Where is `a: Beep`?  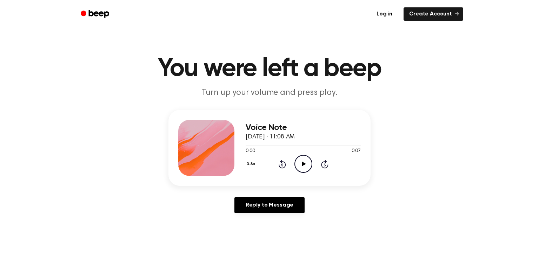 a: Beep is located at coordinates (95, 14).